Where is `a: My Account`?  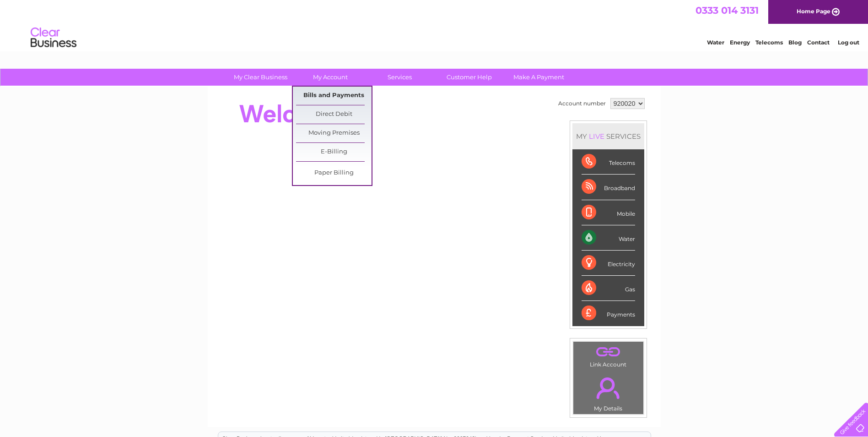
a: My Account is located at coordinates (330, 77).